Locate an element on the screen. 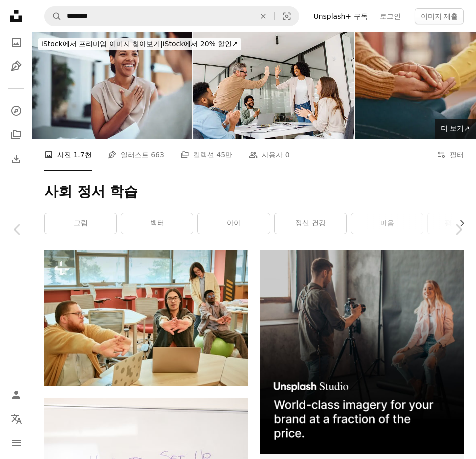 Image resolution: width=476 pixels, height=459 pixels. a: 벡터 is located at coordinates (157, 223).